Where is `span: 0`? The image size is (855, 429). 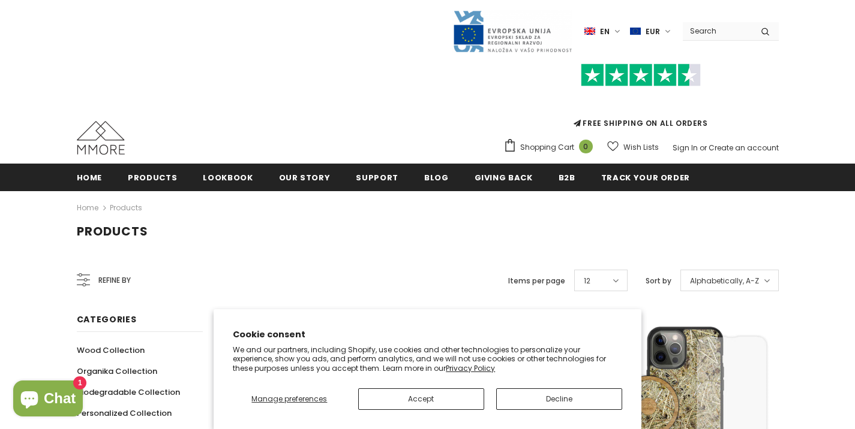
span: 0 is located at coordinates (585, 146).